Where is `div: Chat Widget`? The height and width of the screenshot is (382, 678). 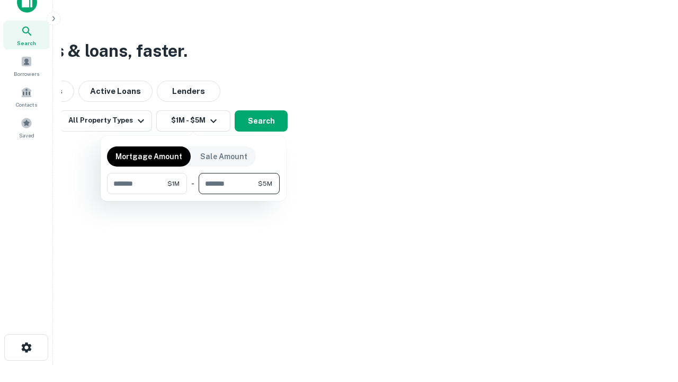 div: Chat Widget is located at coordinates (652, 322).